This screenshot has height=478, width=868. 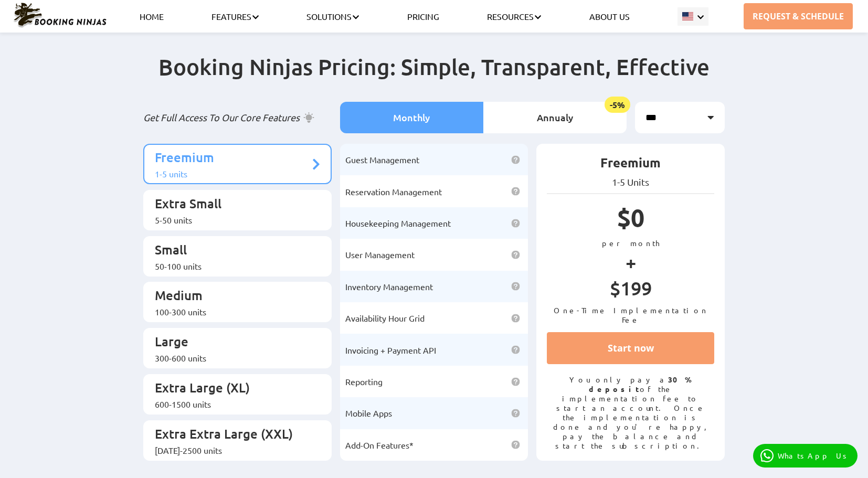 What do you see at coordinates (232, 311) in the screenshot?
I see `div: 100-300 units` at bounding box center [232, 311].